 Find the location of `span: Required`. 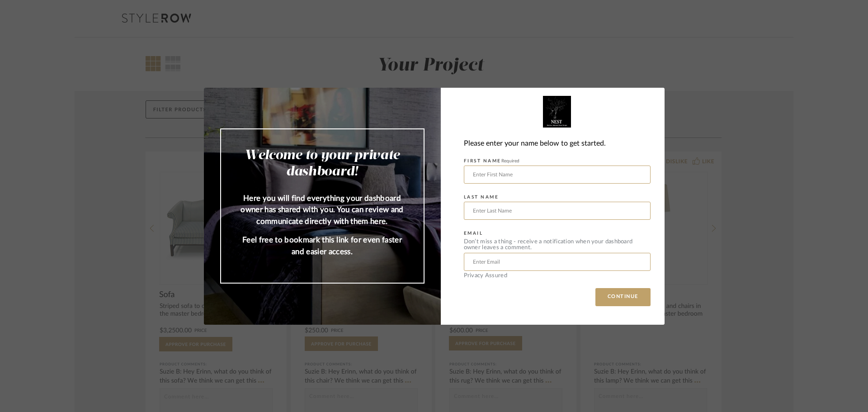

span: Required is located at coordinates (511, 161).